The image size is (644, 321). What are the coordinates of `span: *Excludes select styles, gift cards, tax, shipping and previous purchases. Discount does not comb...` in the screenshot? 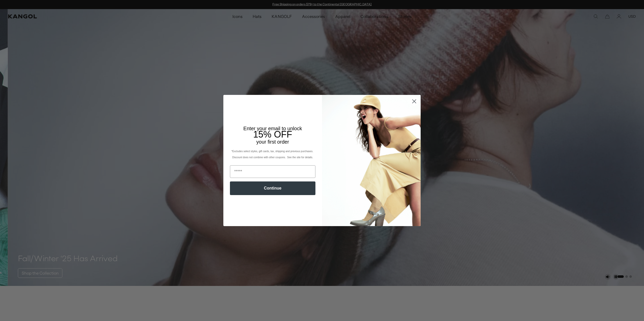 It's located at (272, 154).